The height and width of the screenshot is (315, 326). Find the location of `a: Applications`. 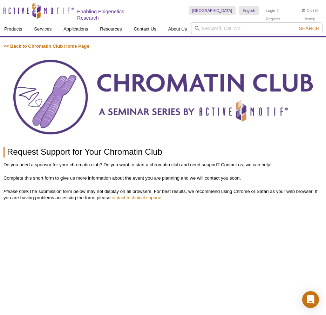

a: Applications is located at coordinates (76, 29).